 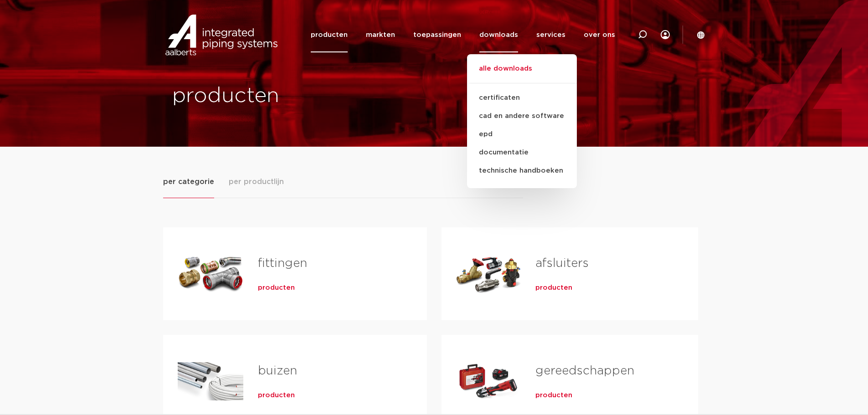 I want to click on a: afsluiters, so click(x=561, y=264).